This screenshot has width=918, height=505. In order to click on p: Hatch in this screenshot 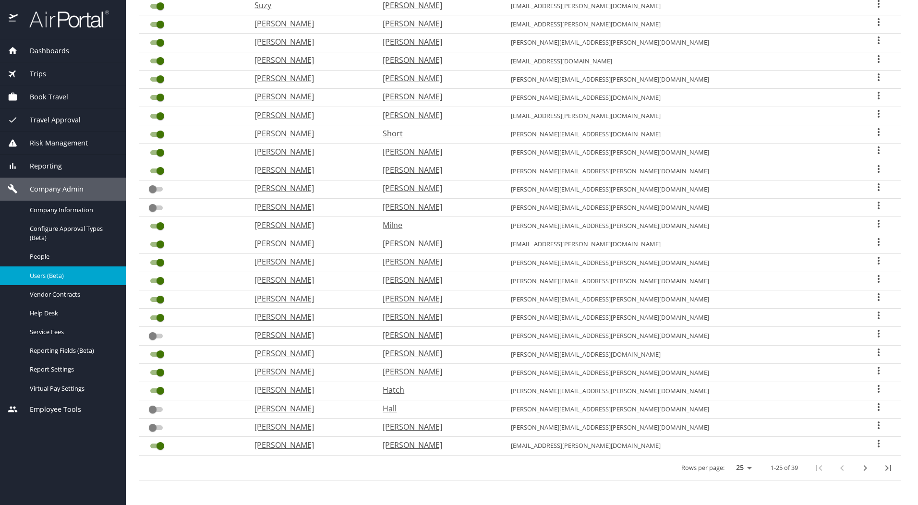, I will do `click(437, 390)`.